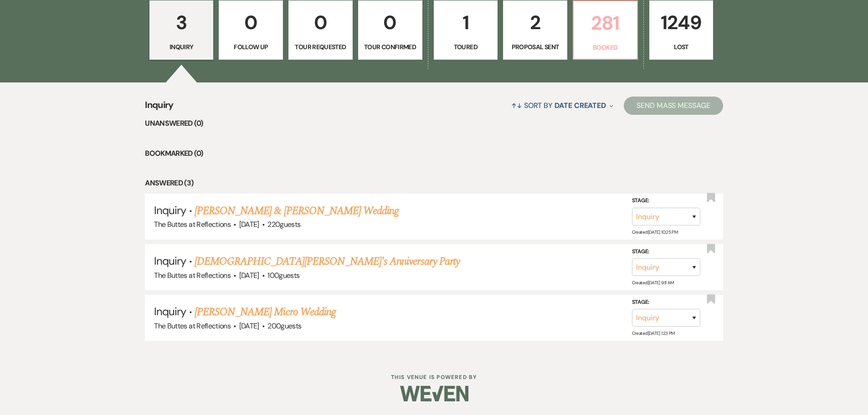  I want to click on button: Sort By Date Created, so click(563, 105).